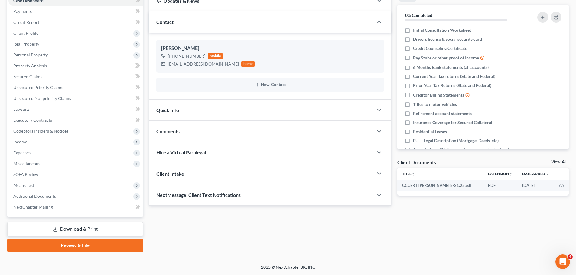 This screenshot has width=576, height=275. What do you see at coordinates (270, 85) in the screenshot?
I see `button: New Contact` at bounding box center [270, 85].